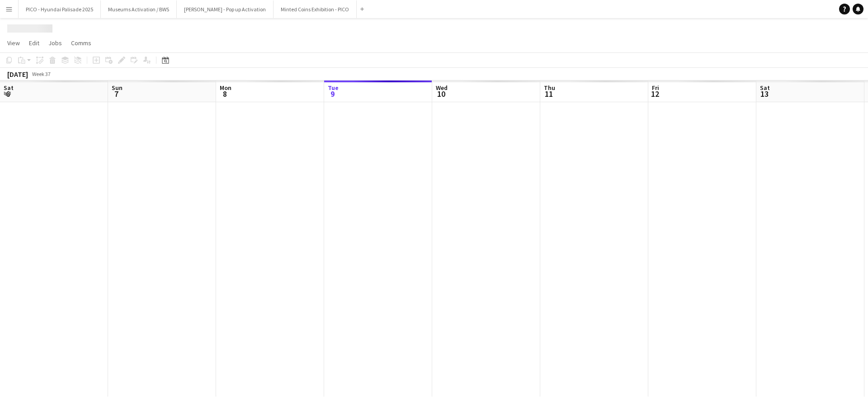 The image size is (868, 412). Describe the element at coordinates (60, 9) in the screenshot. I see `button: PICO - Hyundai Palisade 2025` at that location.